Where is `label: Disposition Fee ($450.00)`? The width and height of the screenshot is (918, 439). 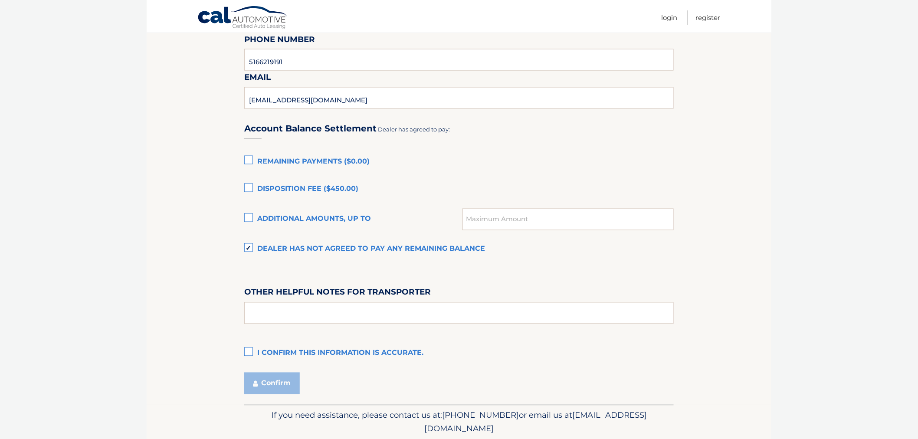 label: Disposition Fee ($450.00) is located at coordinates (459, 190).